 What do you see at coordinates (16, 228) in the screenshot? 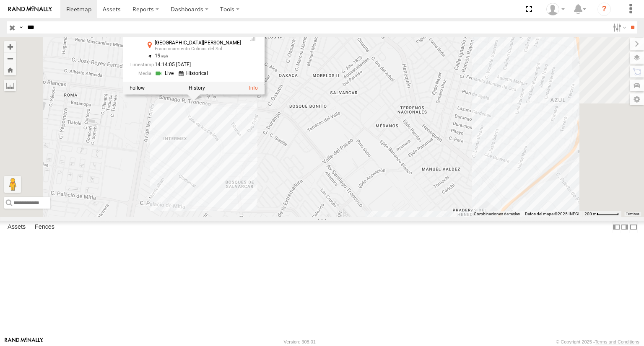
I see `label: Assets` at bounding box center [16, 228].